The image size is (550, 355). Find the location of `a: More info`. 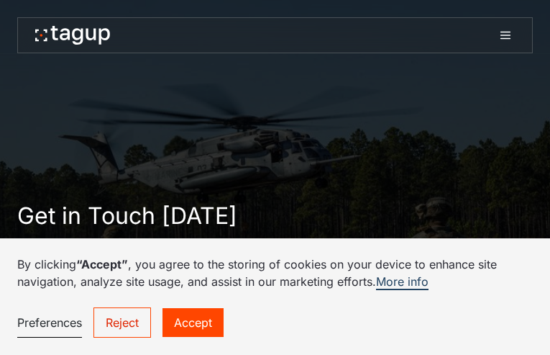

a: More info is located at coordinates (402, 282).